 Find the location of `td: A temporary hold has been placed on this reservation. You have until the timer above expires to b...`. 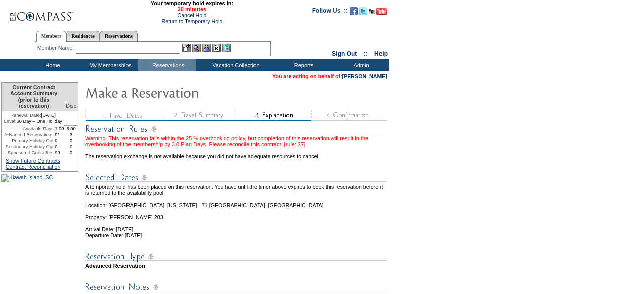

td: A temporary hold has been placed on this reservation. You have until the timer above expires to b... is located at coordinates (237, 190).